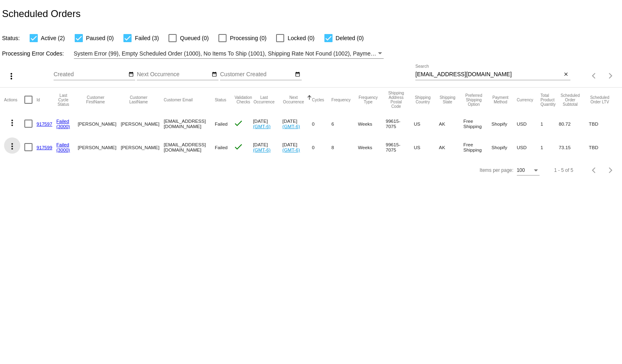 This screenshot has width=622, height=364. What do you see at coordinates (194, 38) in the screenshot?
I see `span: Queued (0)` at bounding box center [194, 38].